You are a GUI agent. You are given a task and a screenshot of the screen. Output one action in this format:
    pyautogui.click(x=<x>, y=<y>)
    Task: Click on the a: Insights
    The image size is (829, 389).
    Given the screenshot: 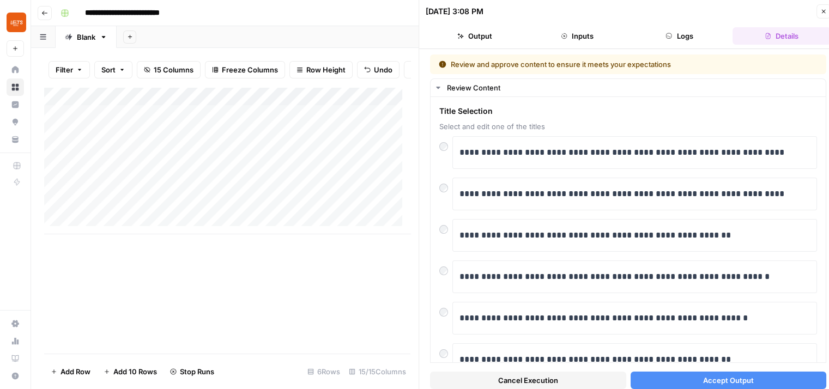 What is the action you would take?
    pyautogui.click(x=15, y=105)
    